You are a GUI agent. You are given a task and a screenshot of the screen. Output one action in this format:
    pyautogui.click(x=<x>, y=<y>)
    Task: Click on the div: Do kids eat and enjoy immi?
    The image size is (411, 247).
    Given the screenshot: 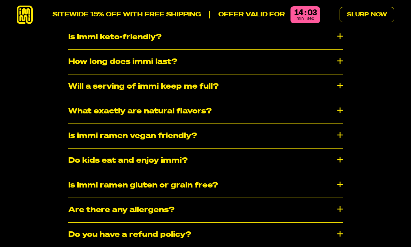 What is the action you would take?
    pyautogui.click(x=205, y=161)
    